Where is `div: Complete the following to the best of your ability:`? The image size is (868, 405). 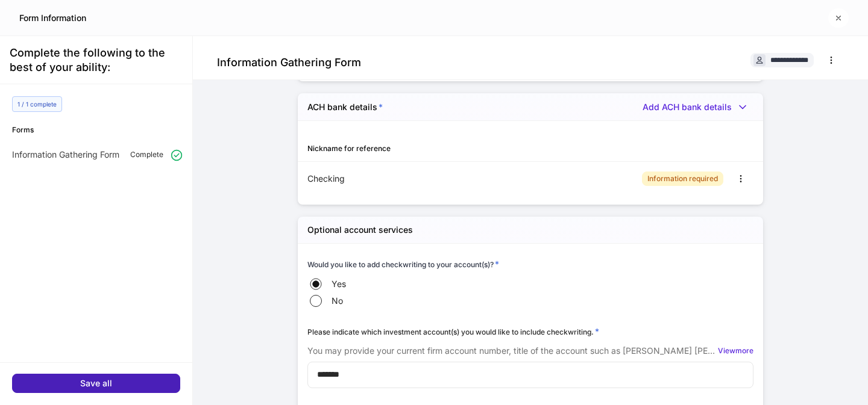 div: Complete the following to the best of your ability: is located at coordinates (96, 60).